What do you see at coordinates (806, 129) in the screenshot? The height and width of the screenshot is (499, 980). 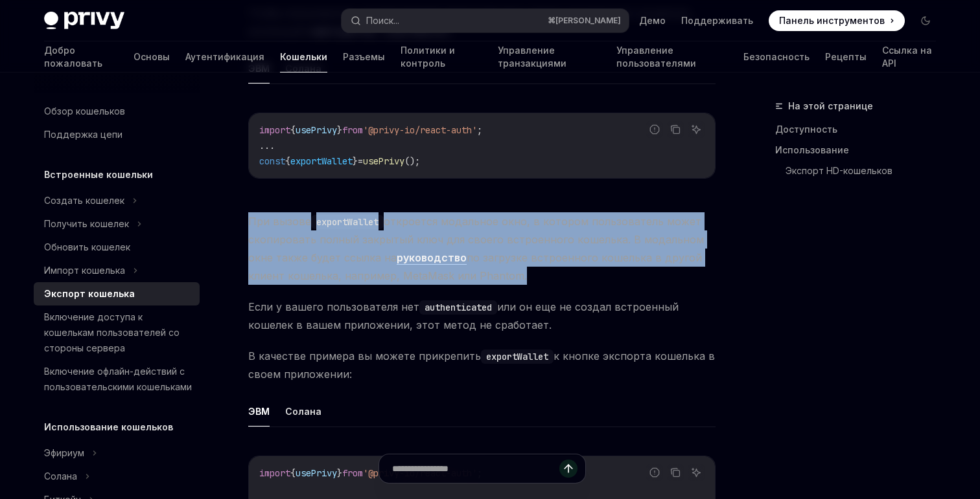 I see `font: Доступность` at bounding box center [806, 129].